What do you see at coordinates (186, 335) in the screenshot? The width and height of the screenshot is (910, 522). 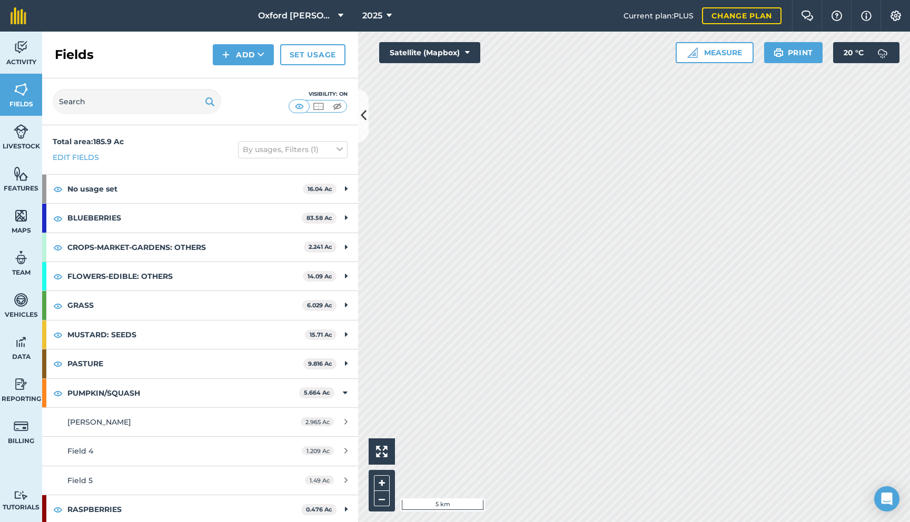 I see `strong: MUSTARD: SEEDS` at bounding box center [186, 335].